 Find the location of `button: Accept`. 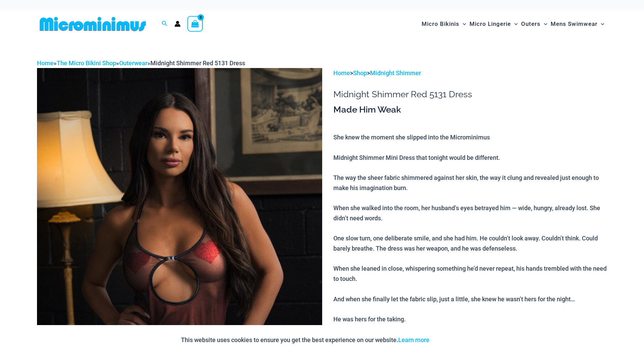

button: Accept is located at coordinates (449, 340).